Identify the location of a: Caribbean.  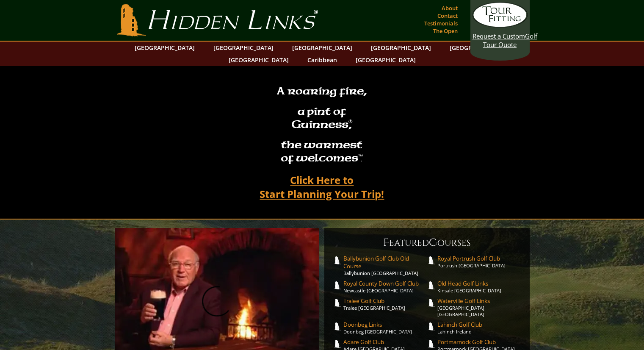
(322, 60).